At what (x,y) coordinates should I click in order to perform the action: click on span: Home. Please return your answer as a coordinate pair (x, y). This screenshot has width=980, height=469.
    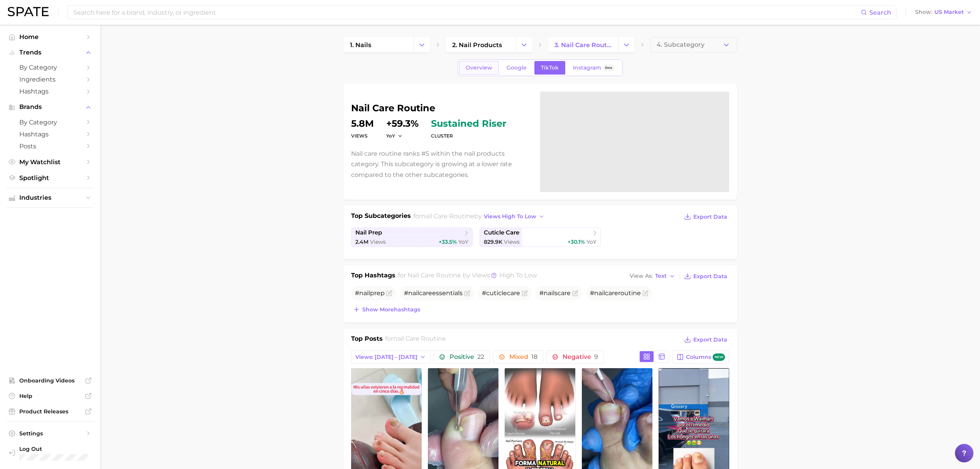
    Looking at the image, I should click on (50, 37).